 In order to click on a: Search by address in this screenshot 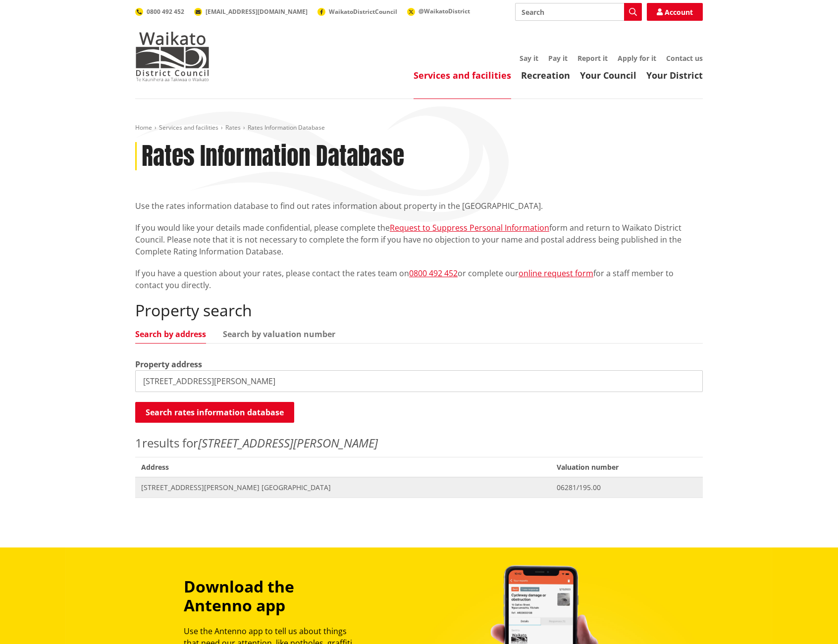, I will do `click(170, 334)`.